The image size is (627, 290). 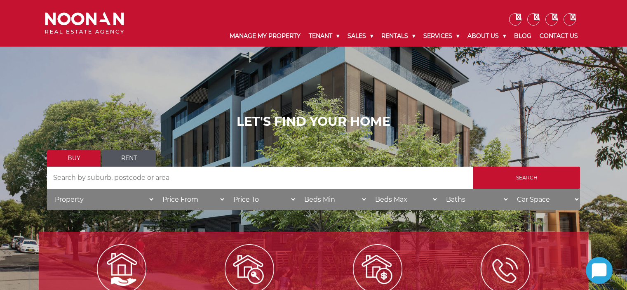 I want to click on input: Search by suburb, postcode or area, so click(x=260, y=178).